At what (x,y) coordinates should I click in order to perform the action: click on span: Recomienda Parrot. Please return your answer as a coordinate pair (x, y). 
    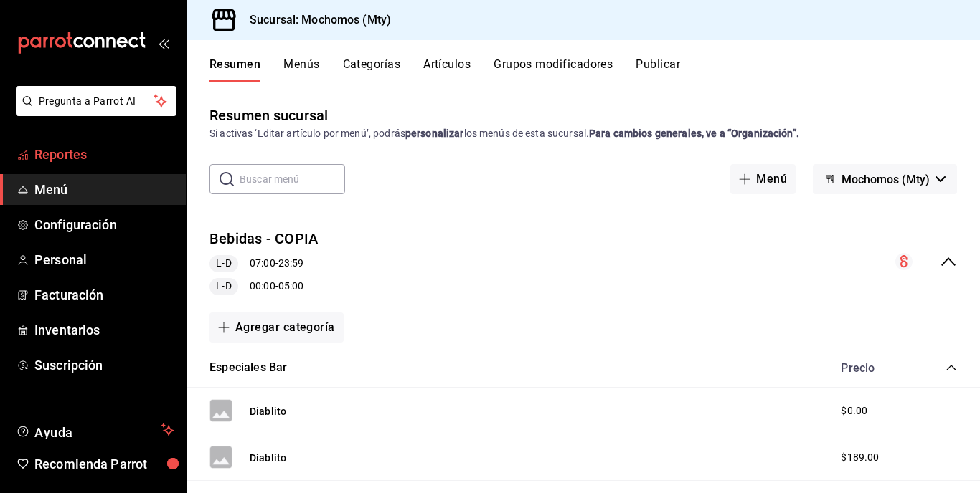
    Looking at the image, I should click on (104, 464).